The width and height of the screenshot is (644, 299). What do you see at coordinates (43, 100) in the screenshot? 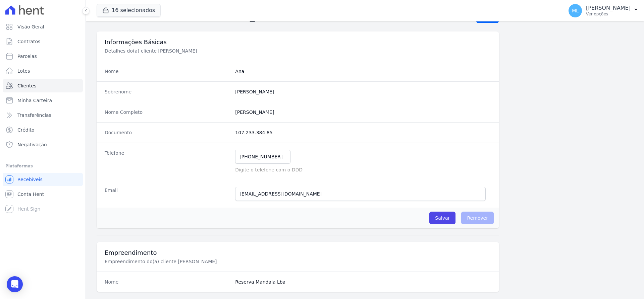
I see `a: Minha Carteira` at bounding box center [43, 100].